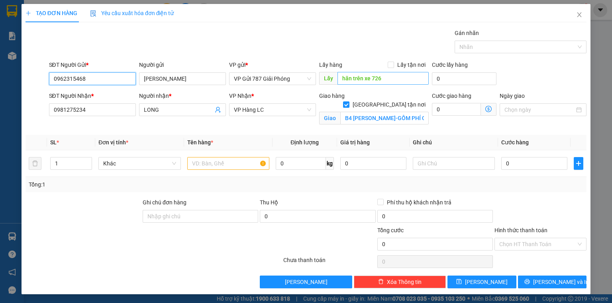 This screenshot has width=612, height=303. I want to click on span: VP Gửi 787 Giải Phóng, so click(272, 79).